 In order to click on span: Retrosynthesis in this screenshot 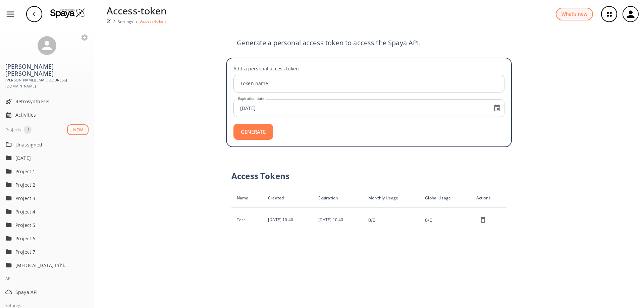, I will do `click(52, 102)`.